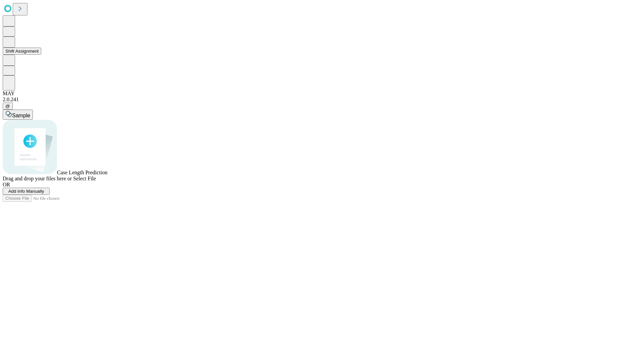  Describe the element at coordinates (26, 191) in the screenshot. I see `button: Add Info Manually` at that location.